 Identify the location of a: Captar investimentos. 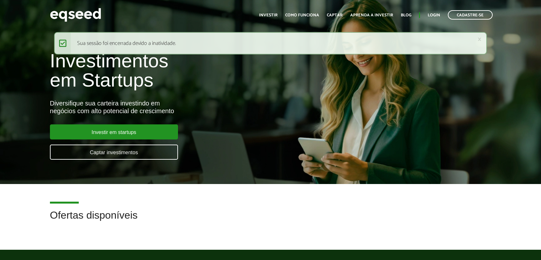
(114, 152).